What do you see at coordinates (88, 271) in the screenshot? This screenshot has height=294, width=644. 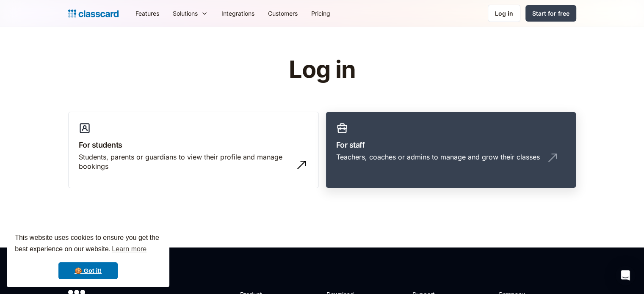 I see `a: dismiss cookie message` at bounding box center [88, 271].